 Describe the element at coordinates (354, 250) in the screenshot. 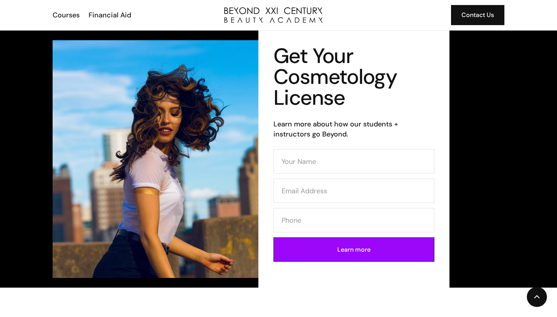

I see `input: Learn more` at that location.